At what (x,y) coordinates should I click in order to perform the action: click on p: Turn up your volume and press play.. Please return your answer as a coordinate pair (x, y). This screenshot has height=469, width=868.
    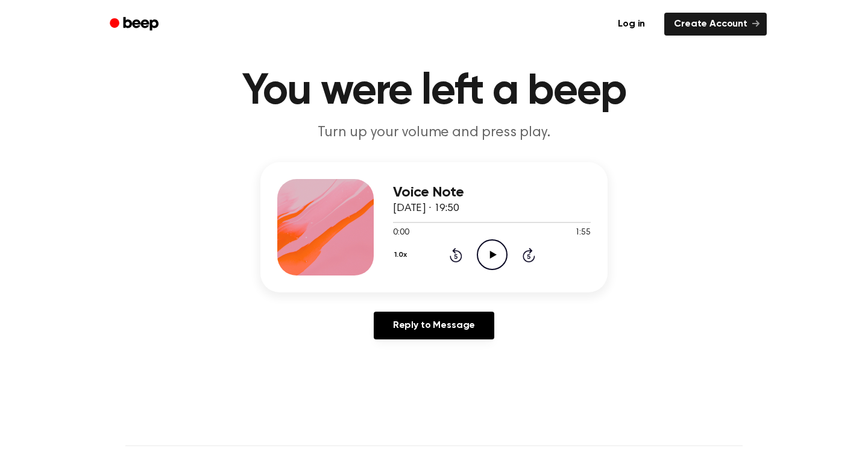
    Looking at the image, I should click on (434, 132).